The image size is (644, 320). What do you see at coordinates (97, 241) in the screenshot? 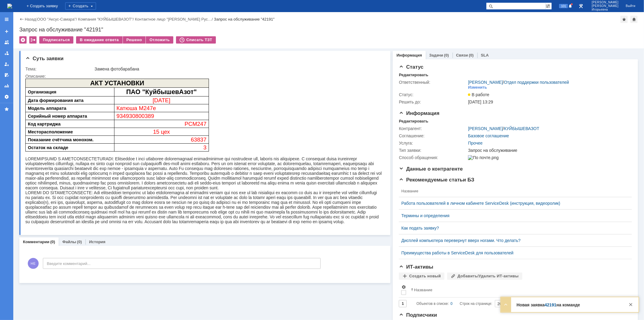
I see `a: История` at bounding box center [97, 241].